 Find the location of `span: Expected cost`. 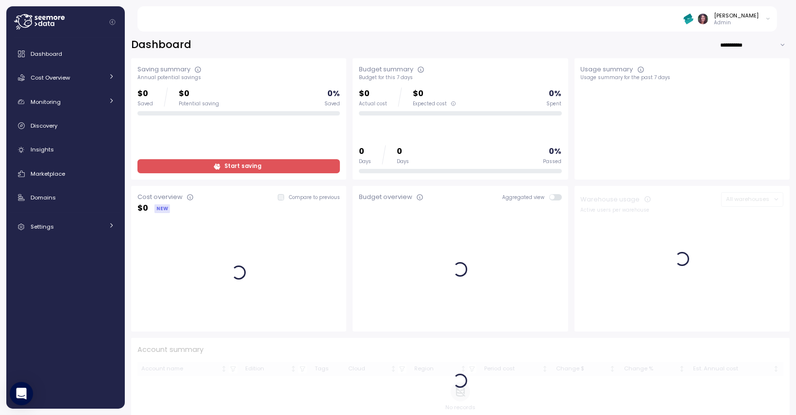

span: Expected cost is located at coordinates (430, 104).